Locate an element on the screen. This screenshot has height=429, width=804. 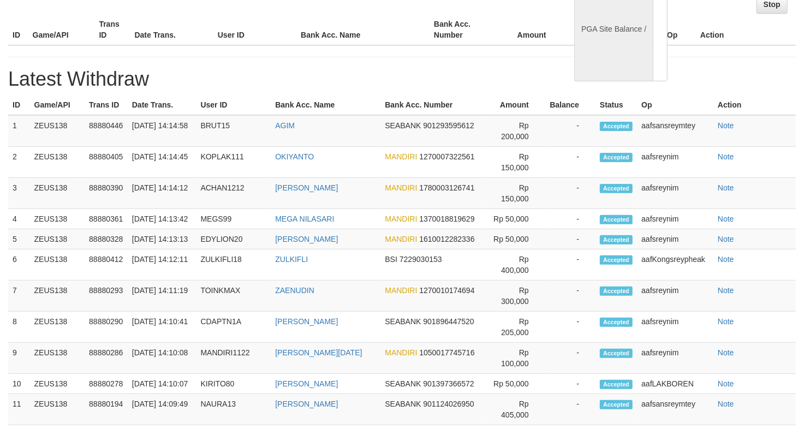
td: 88880286 is located at coordinates (106, 358).